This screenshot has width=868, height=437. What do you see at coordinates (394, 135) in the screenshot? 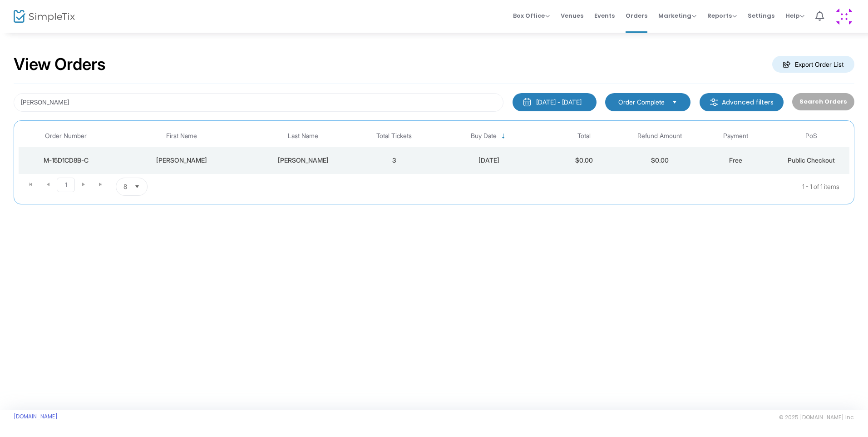
I see `th: Total Tickets` at bounding box center [394, 135].